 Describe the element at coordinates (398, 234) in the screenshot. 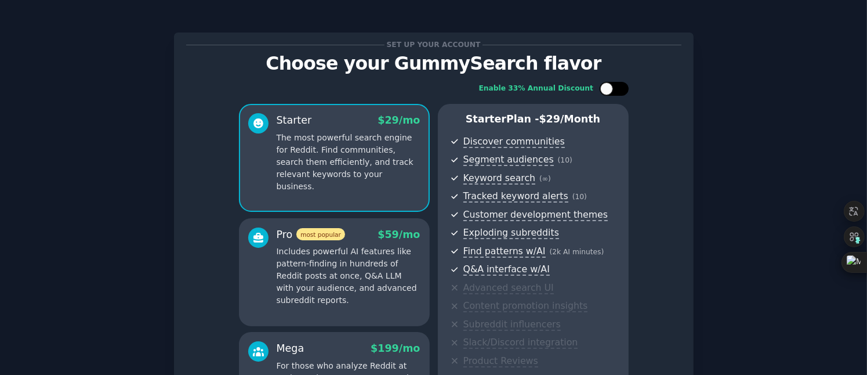

I see `span: $ 59 /mo` at that location.